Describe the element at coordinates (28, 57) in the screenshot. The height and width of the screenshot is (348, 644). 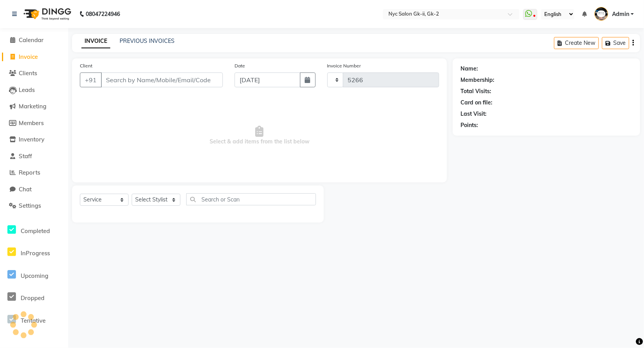
I see `span: Invoice` at that location.